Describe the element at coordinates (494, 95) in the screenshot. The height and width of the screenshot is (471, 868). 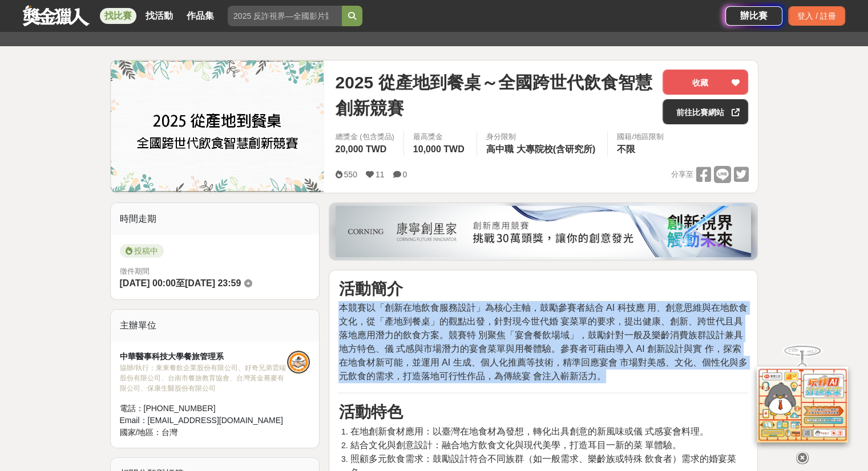
I see `span: 2025 從產地到餐桌～全國跨世代飲食智慧創新競賽` at that location.